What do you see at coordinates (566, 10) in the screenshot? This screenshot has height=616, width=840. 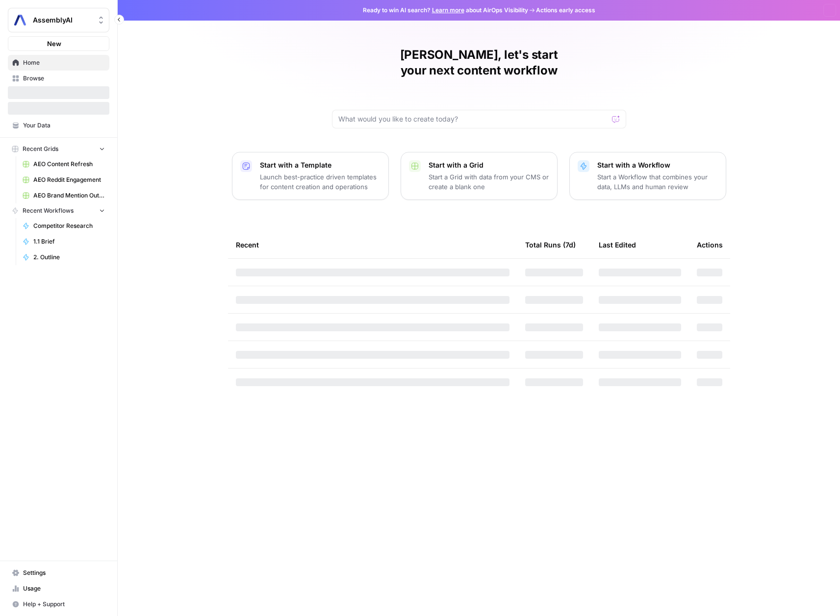 I see `span: Actions early access` at bounding box center [566, 10].